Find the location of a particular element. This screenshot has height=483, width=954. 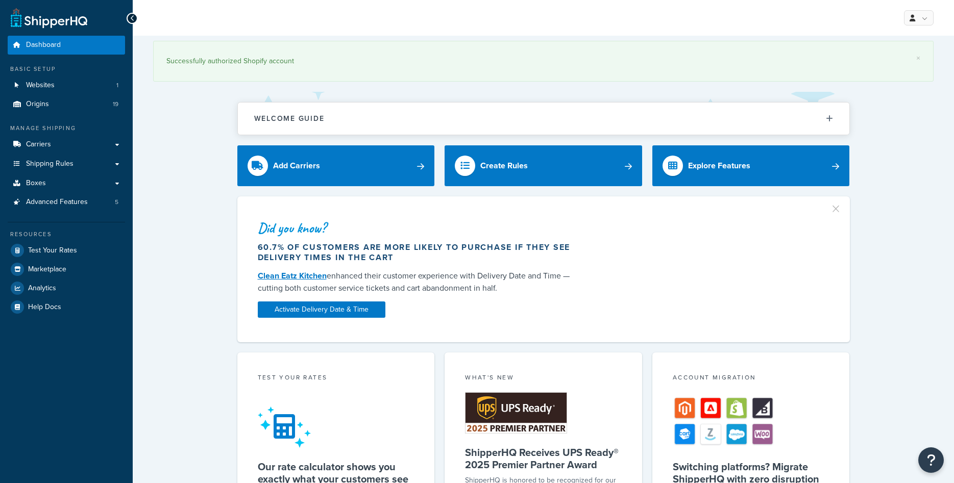

span: Carriers is located at coordinates (38, 144).